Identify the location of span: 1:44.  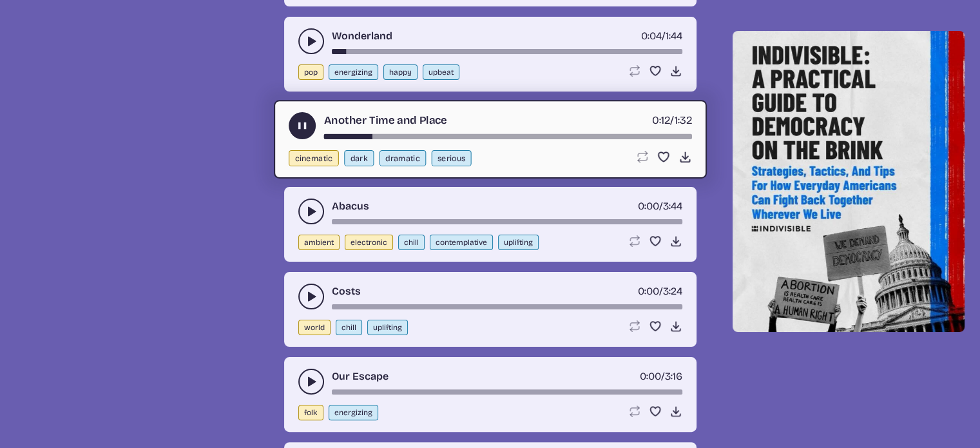
(674, 35).